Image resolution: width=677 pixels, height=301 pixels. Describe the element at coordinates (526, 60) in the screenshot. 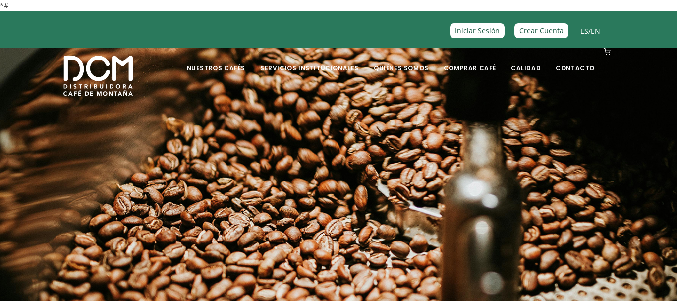

I see `a: Calidad` at that location.